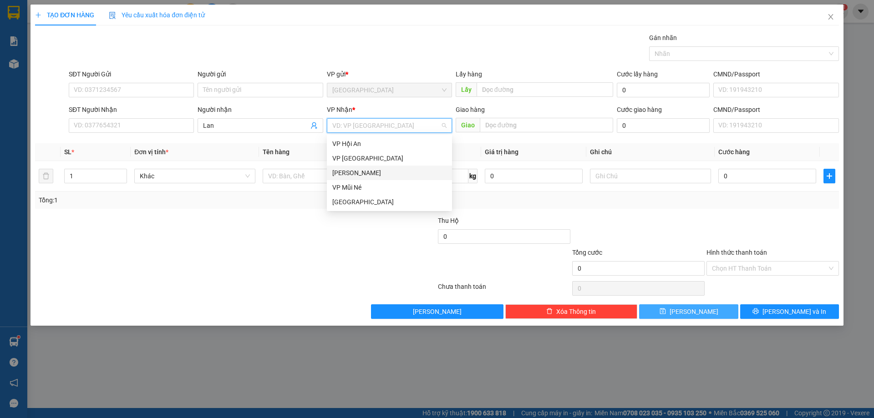  What do you see at coordinates (549, 312) in the screenshot?
I see `span: delete` at bounding box center [549, 312].